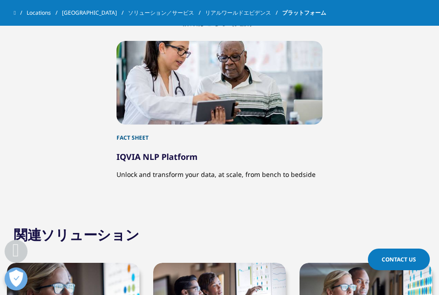  What do you see at coordinates (244, 13) in the screenshot?
I see `a: リアルワールドエビデンス` at bounding box center [244, 13].